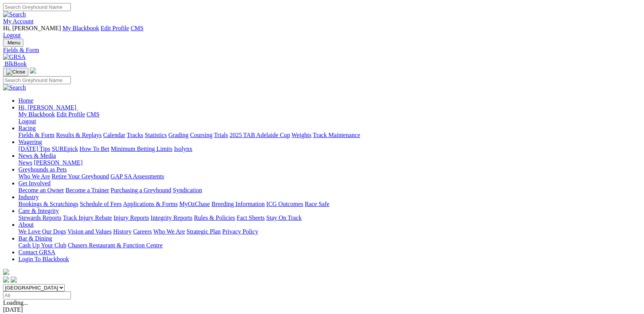 This screenshot has height=314, width=644. Describe the element at coordinates (88, 218) in the screenshot. I see `a: Track Injury Rebate` at that location.